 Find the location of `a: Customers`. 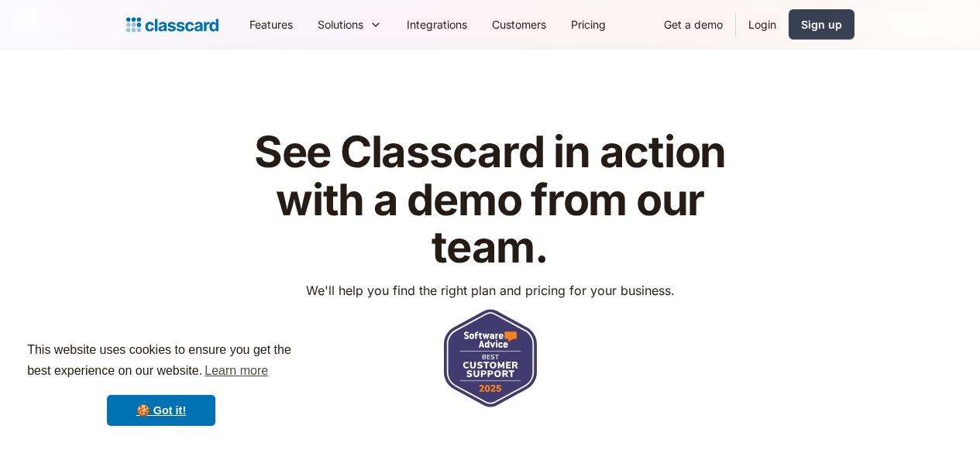

a: Customers is located at coordinates (519, 24).